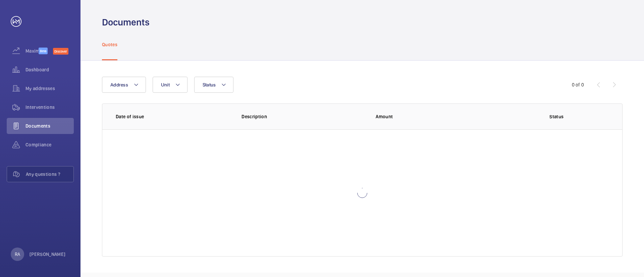  What do you see at coordinates (170, 85) in the screenshot?
I see `button: Unit` at bounding box center [170, 85].